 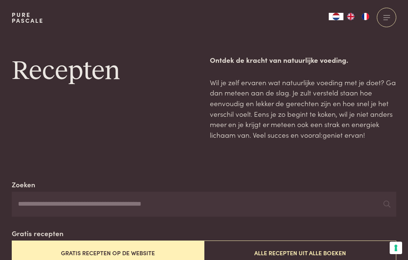 I want to click on a: NL, so click(x=336, y=17).